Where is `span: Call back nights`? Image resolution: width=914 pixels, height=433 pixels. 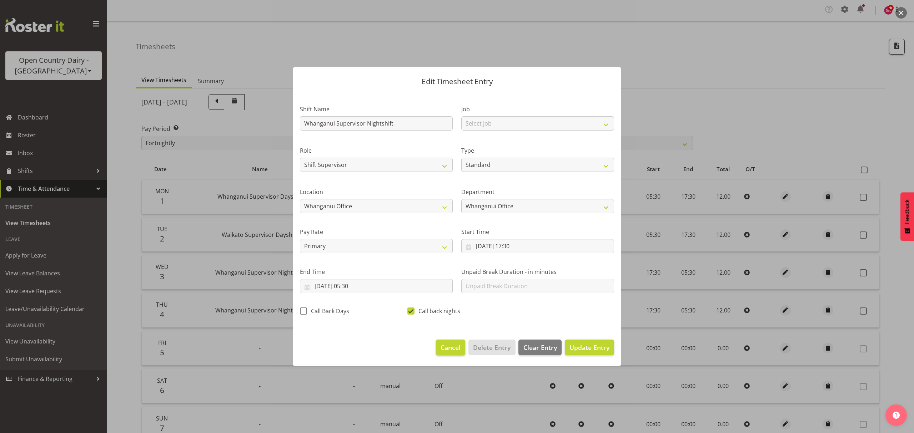 span: Call back nights is located at coordinates (437, 311).